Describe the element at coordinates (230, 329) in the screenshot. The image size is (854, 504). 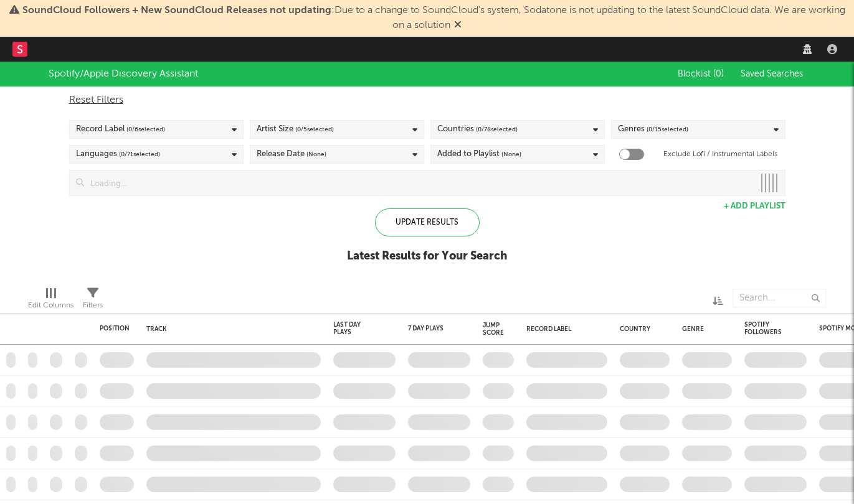
I see `div: Track` at that location.